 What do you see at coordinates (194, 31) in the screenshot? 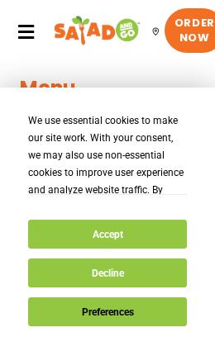
I see `span: ORDER NOW` at bounding box center [194, 31].